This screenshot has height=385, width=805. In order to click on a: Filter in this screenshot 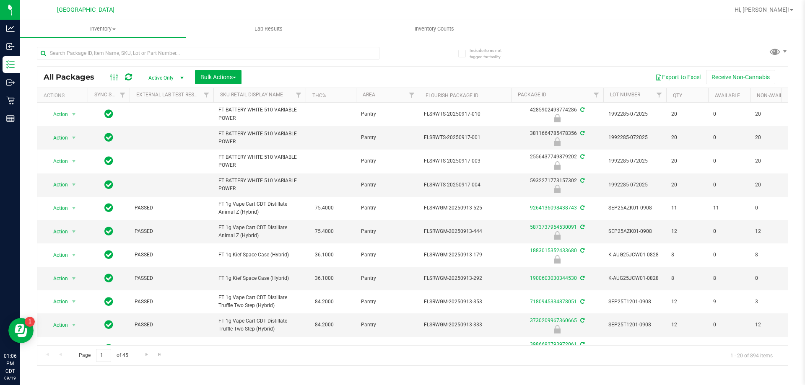, I will do `click(412, 95)`.